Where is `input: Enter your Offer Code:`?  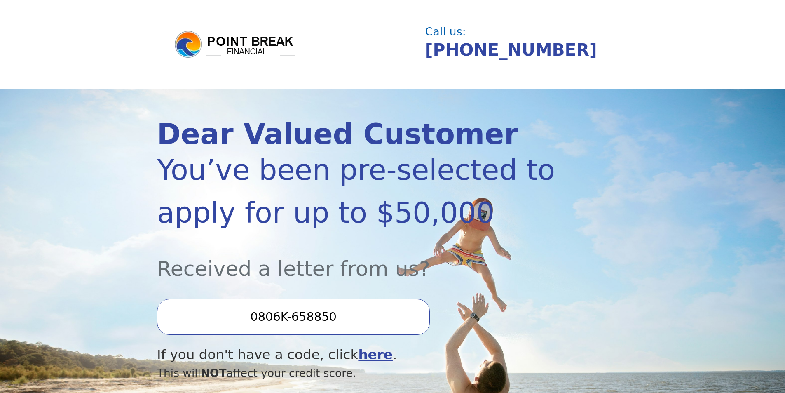 input: Enter your Offer Code: is located at coordinates (294, 317).